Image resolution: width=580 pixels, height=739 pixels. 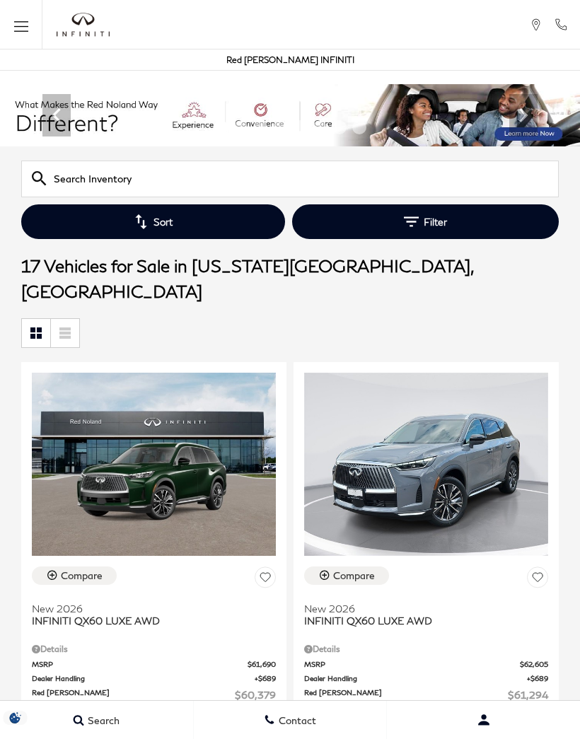 I want to click on div: Previous, so click(x=57, y=115).